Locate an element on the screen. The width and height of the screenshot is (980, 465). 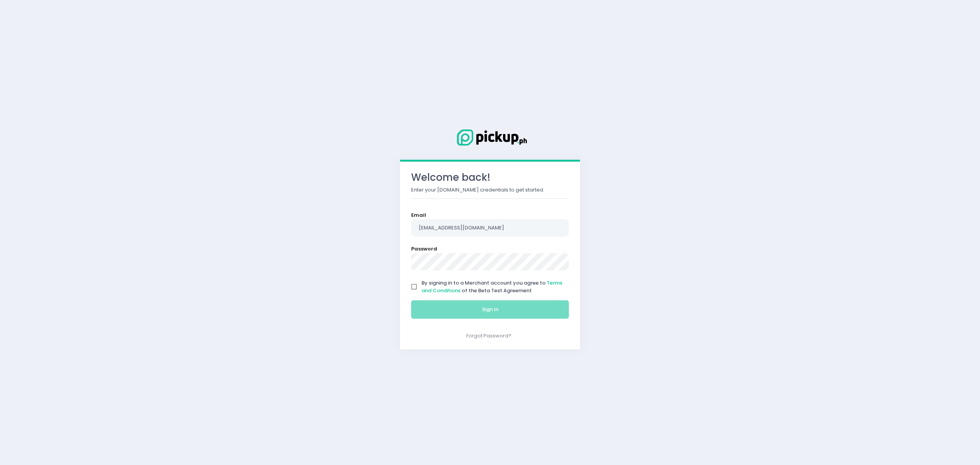
label: Email is located at coordinates (418, 215).